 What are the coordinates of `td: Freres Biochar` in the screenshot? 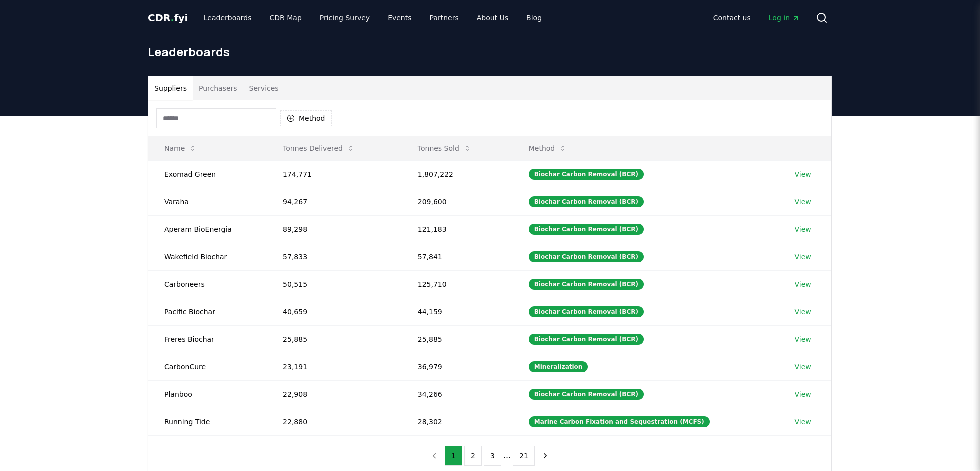 It's located at (207, 339).